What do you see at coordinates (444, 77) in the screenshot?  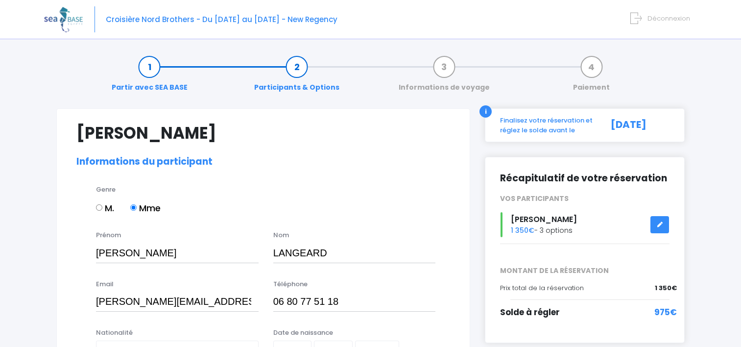 I see `a: Informations de voyage` at bounding box center [444, 77].